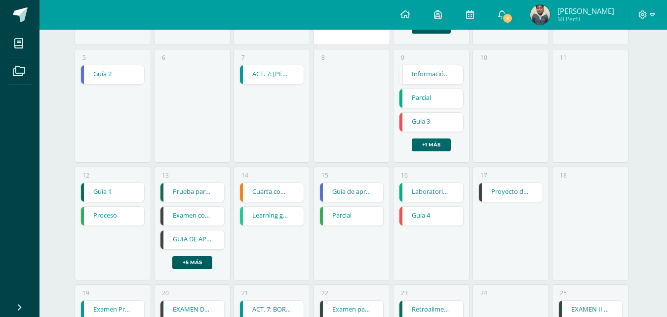  What do you see at coordinates (192, 216) in the screenshot?
I see `a: Examen corto` at bounding box center [192, 216].